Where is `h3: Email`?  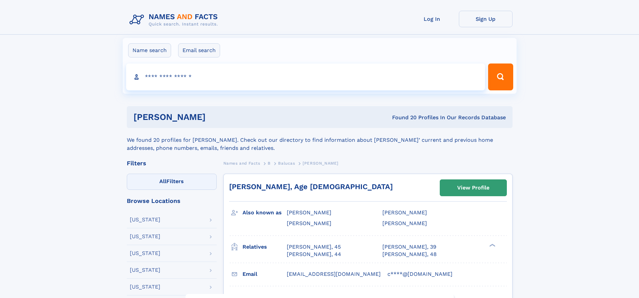 h3: Email is located at coordinates (265, 274).